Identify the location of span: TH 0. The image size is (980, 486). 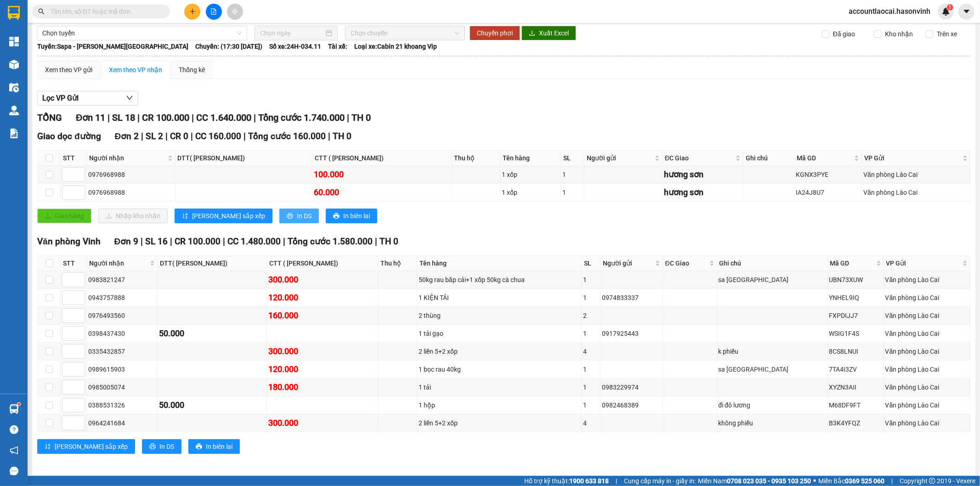
(342, 136).